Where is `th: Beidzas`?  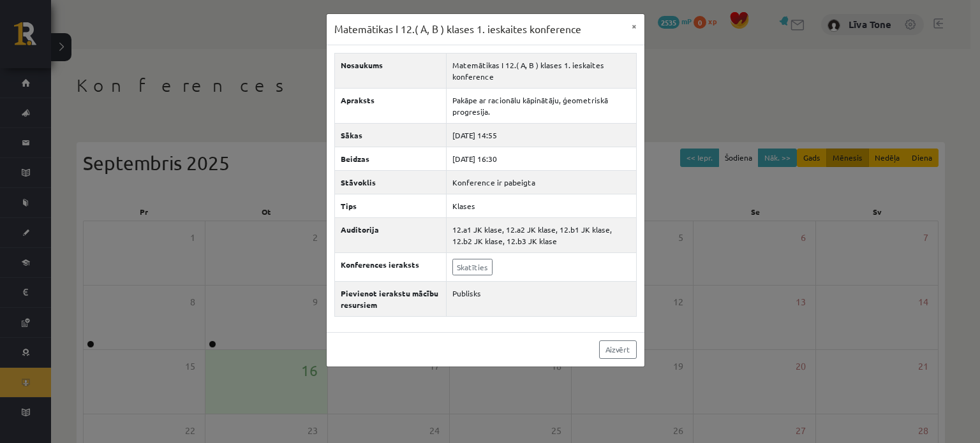
th: Beidzas is located at coordinates (390, 158).